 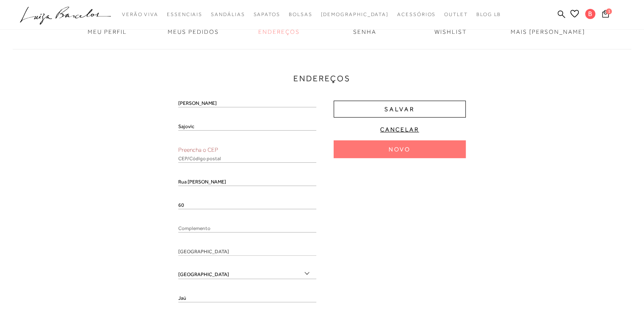 I want to click on input: Sobrenome, so click(x=248, y=126).